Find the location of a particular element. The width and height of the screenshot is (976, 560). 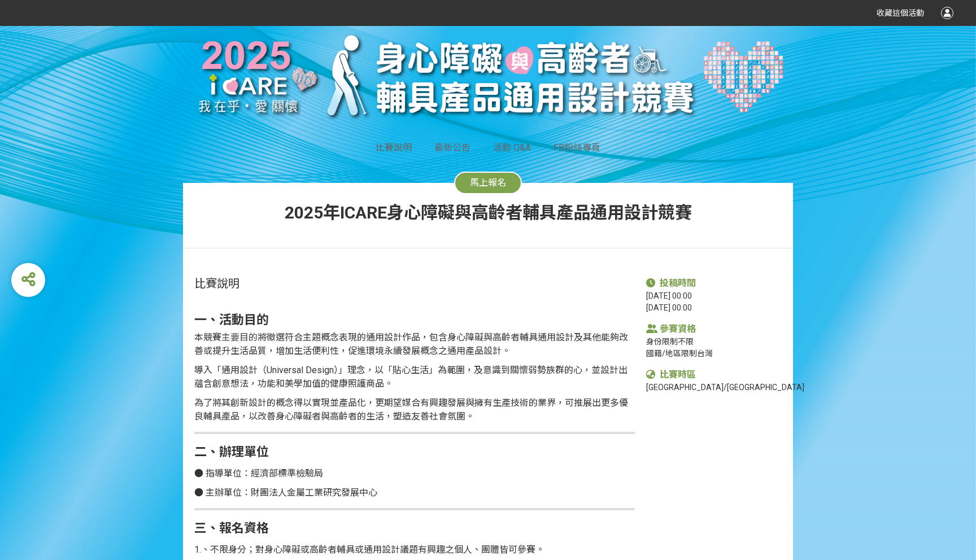

a: 活動 Q&A is located at coordinates (512, 147).